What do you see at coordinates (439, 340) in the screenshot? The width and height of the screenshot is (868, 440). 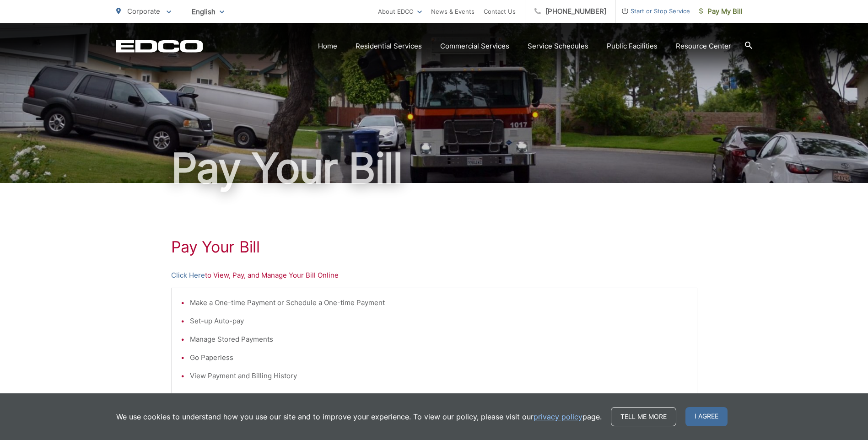 I see `li: Manage Stored Payments` at bounding box center [439, 340].